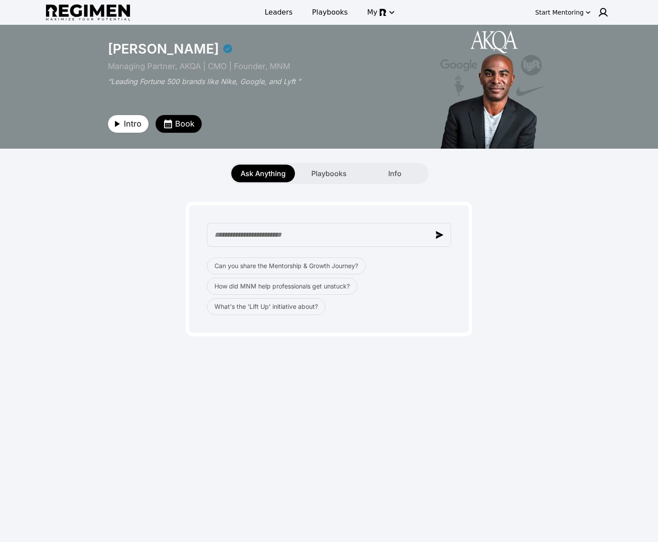 Image resolution: width=658 pixels, height=542 pixels. Describe the element at coordinates (263, 173) in the screenshot. I see `button: Ask Anything` at that location.